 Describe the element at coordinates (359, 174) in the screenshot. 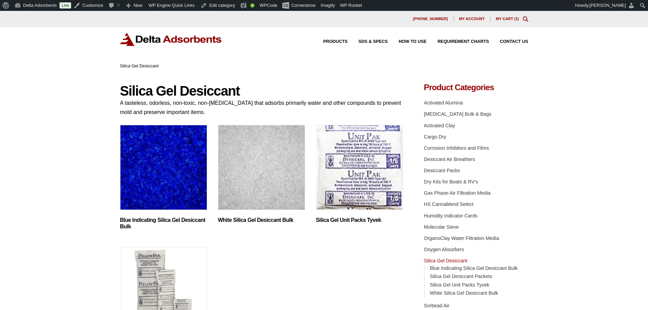

I see `a: Visit product category Silica Gel Unit Packs Tyvek` at that location.